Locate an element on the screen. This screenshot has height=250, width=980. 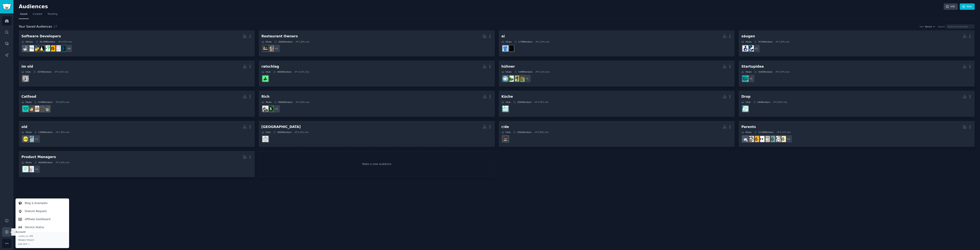
div: Log Out → is located at coordinates (42, 244).